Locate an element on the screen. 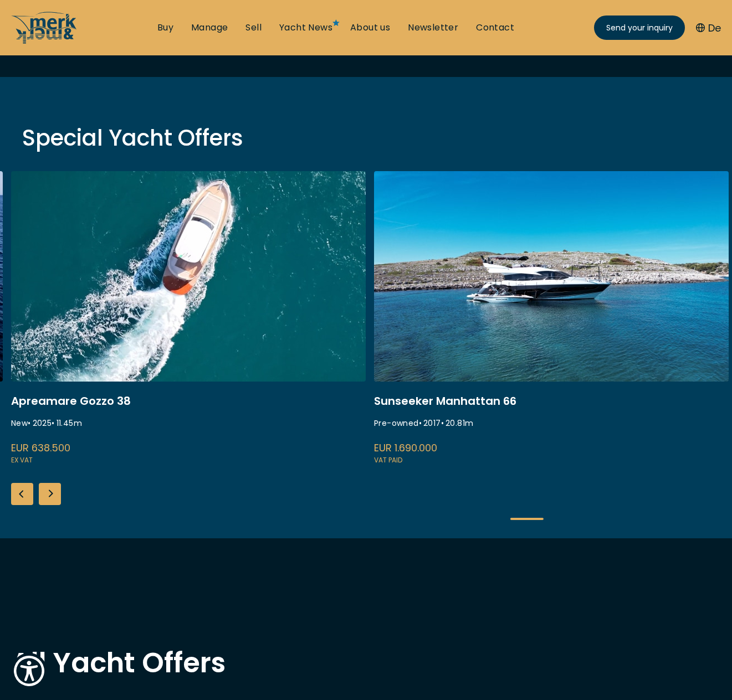  span: Send your inquiry is located at coordinates (639, 27).